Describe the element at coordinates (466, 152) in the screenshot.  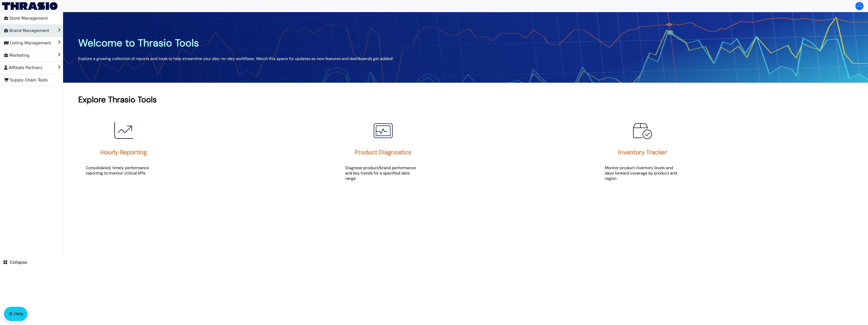
I see `a: Product Diagnostics IconProduct DiagnosticsDiagnose product/brand performance and key trends for ...` at that location.